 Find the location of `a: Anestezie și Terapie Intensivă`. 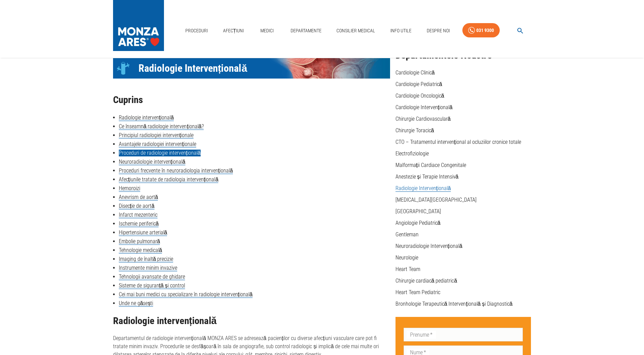

a: Anestezie și Terapie Intensivă is located at coordinates (427, 176).